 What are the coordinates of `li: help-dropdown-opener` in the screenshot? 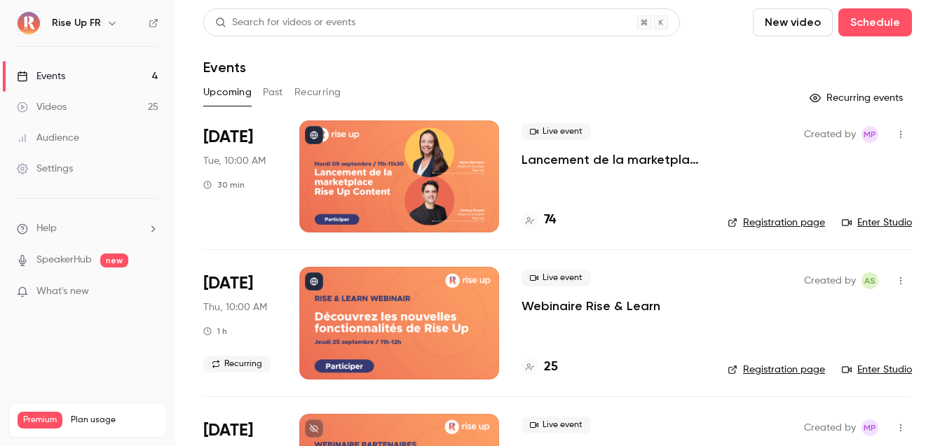 It's located at (88, 229).